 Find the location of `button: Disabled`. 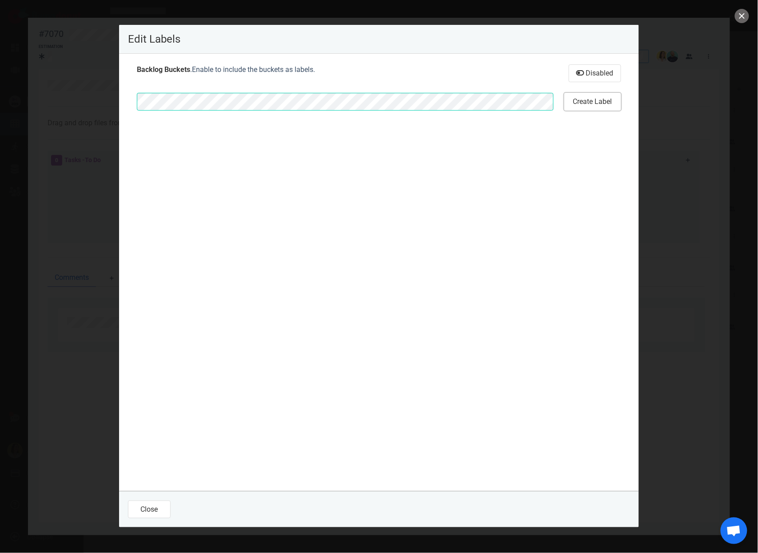

button: Disabled is located at coordinates (595, 73).